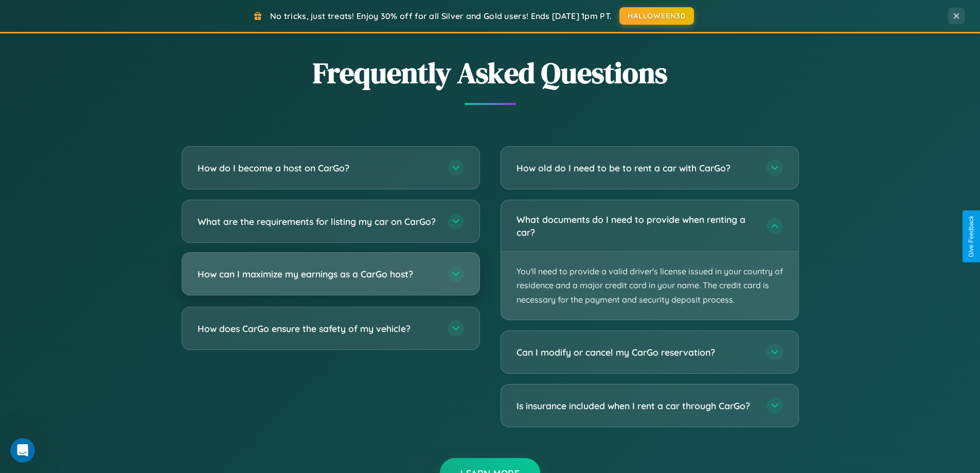  What do you see at coordinates (317, 274) in the screenshot?
I see `h3: How can I maximize my earnings as a CarGo host?` at bounding box center [317, 274].